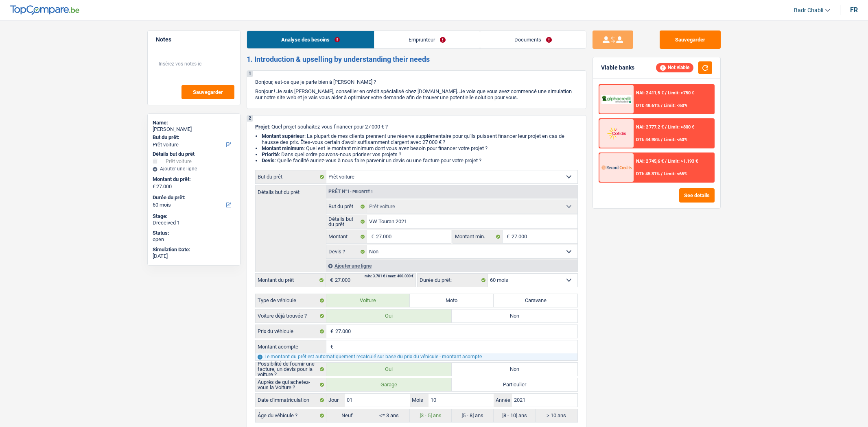 The width and height of the screenshot is (868, 427). I want to click on div: min: 3.701 € / max: 400.000 €, so click(389, 276).